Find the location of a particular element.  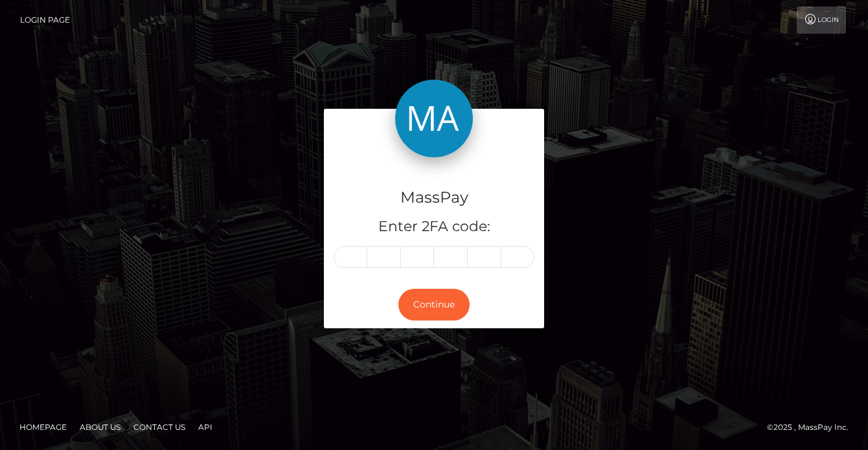

a: About Us is located at coordinates (100, 427).